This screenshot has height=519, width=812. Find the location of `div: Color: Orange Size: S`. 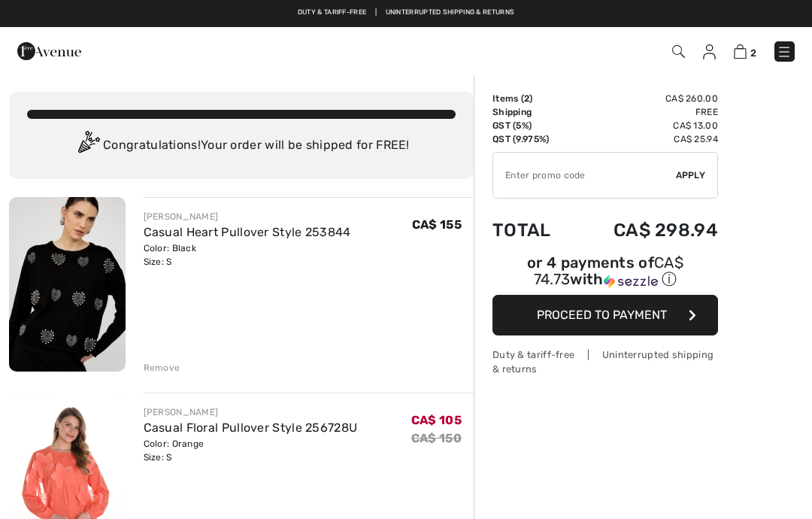

div: Color: Orange Size: S is located at coordinates (251, 451).